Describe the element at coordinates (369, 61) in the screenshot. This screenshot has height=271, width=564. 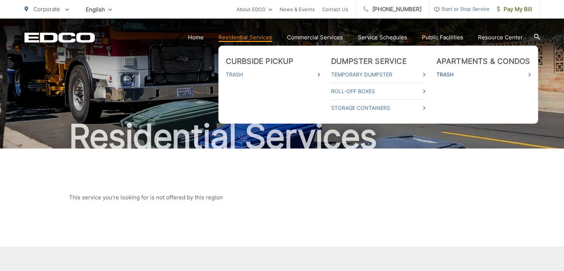
I see `a: Dumpster Service` at that location.